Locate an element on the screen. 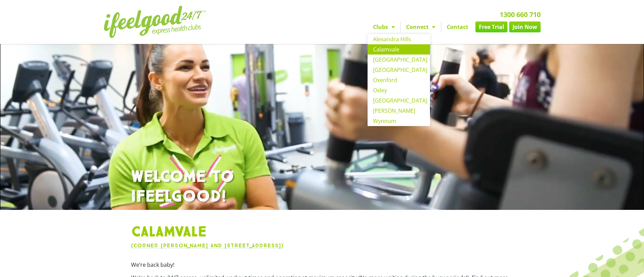 The height and width of the screenshot is (277, 644). a: Alexandra Hills is located at coordinates (398, 39).